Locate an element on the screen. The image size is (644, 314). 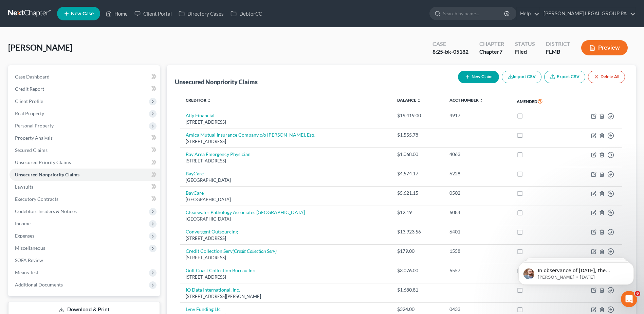
span: Means Test is located at coordinates (26, 272).